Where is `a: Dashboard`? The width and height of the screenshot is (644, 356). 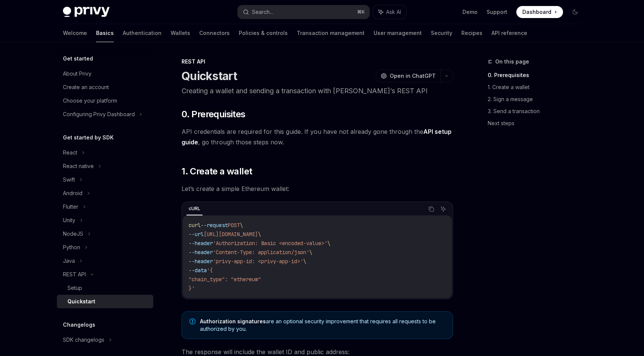
a: Dashboard is located at coordinates (540, 12).